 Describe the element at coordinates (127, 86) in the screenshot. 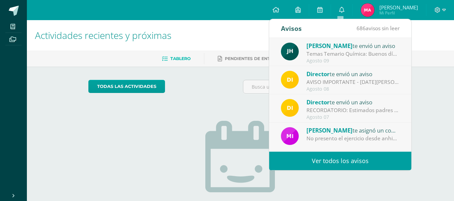

I see `a: todas las Actividades` at that location.